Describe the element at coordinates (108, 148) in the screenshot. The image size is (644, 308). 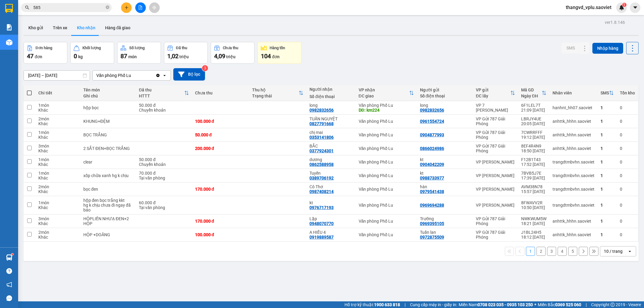
I see `div: 2 SẮT ĐEN+BỌC TRẮNG` at that location.